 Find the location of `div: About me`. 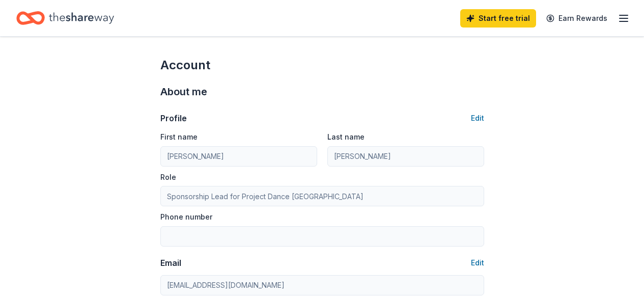

div: About me is located at coordinates (323, 92).